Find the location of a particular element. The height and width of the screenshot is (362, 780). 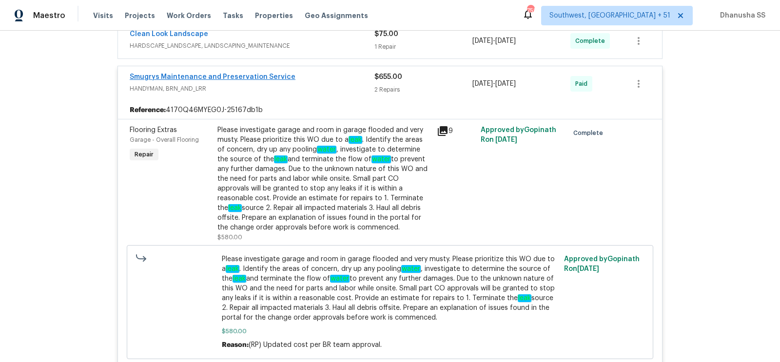

span: Work Orders is located at coordinates (189, 16).